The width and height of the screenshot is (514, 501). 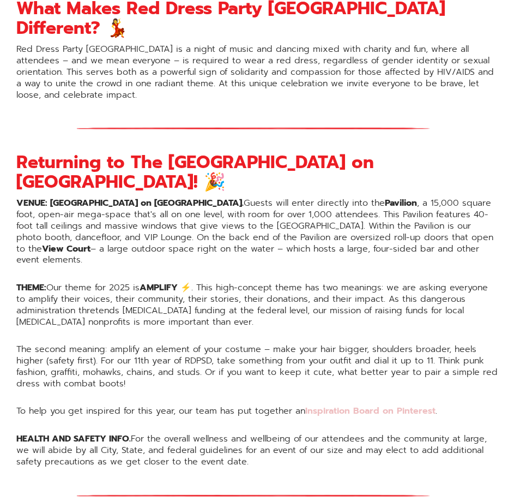 What do you see at coordinates (165, 287) in the screenshot?
I see `strong: AMPLIFY ⚡️` at bounding box center [165, 287].